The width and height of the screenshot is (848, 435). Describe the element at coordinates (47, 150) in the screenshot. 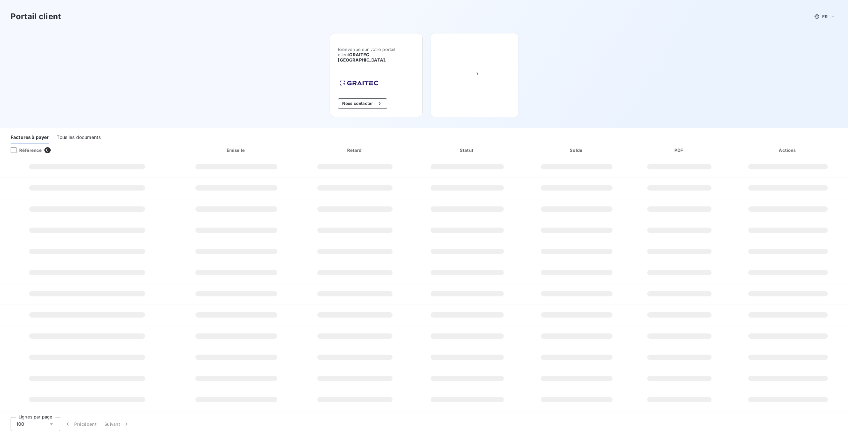

I see `span: 0` at that location.